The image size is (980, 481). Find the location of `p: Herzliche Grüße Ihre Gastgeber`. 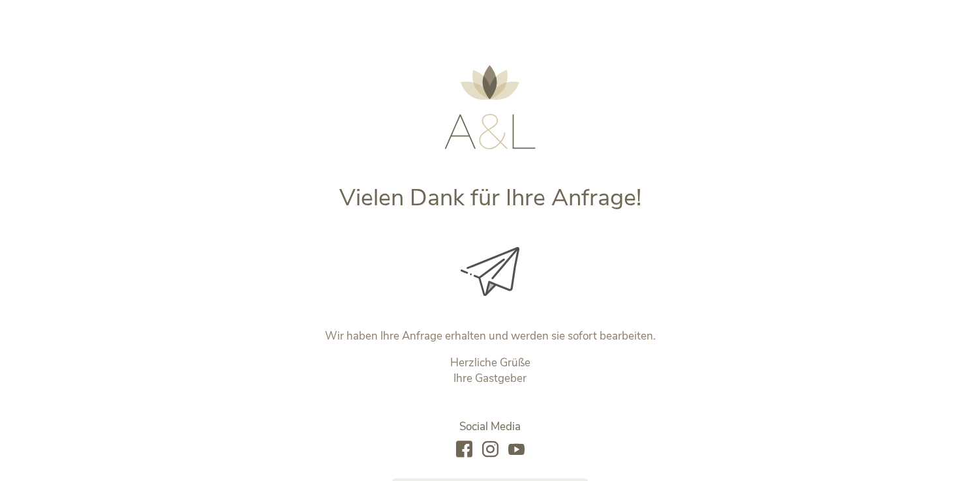

p: Herzliche Grüße Ihre Gastgeber is located at coordinates (490, 371).